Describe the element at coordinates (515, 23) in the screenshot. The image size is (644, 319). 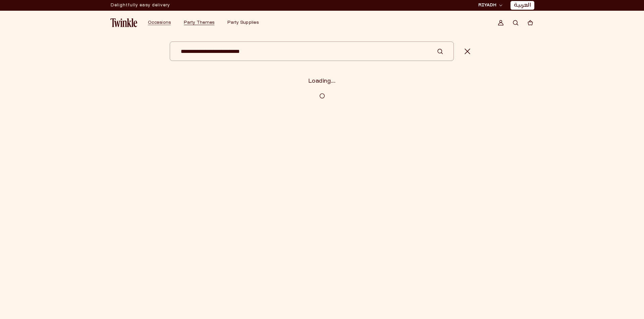
I see `summary: Search` at that location.